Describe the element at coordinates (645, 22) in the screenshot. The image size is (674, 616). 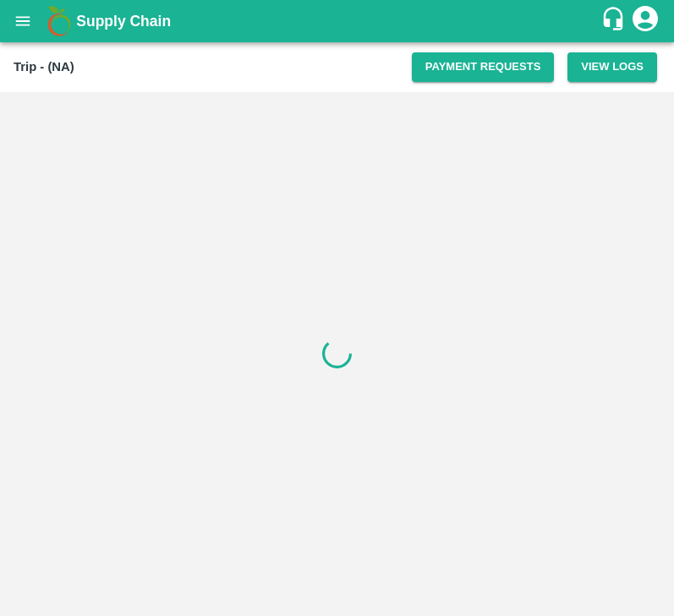
I see `div: account of current user` at that location.